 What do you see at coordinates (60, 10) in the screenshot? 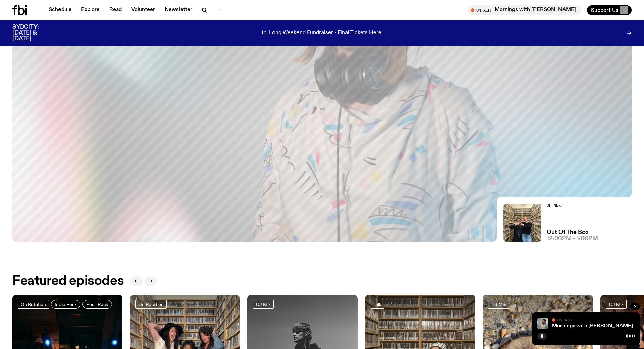
I see `a: Schedule` at bounding box center [60, 10].